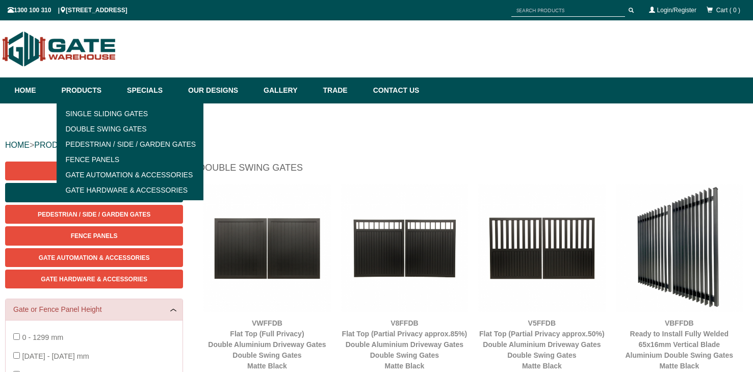 The image size is (753, 372). I want to click on a: Gate or Fence Panel Height, so click(94, 309).